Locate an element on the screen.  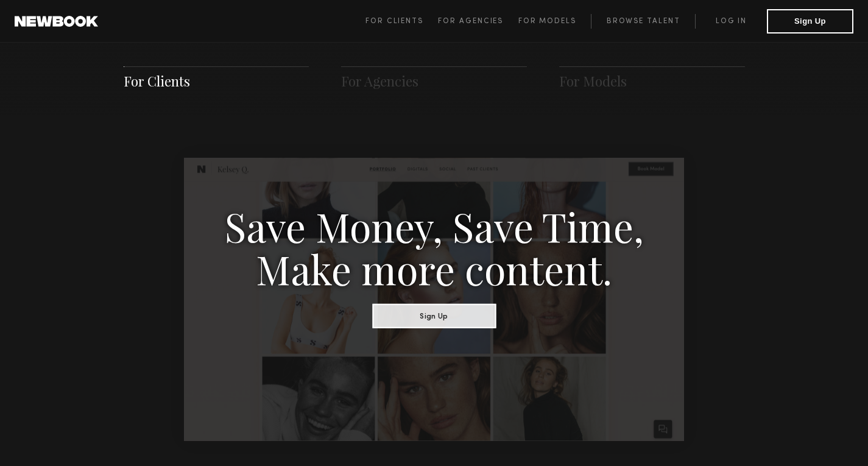
a: Log in is located at coordinates (730, 22).